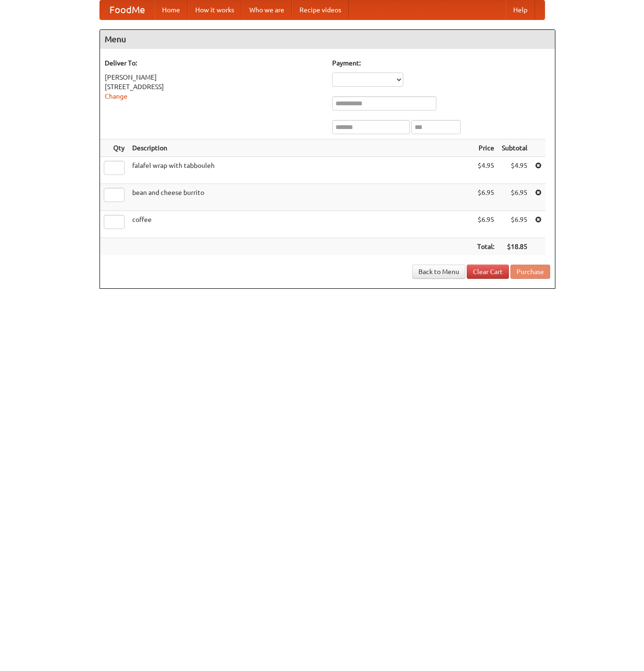  I want to click on th: Subtotal, so click(515, 148).